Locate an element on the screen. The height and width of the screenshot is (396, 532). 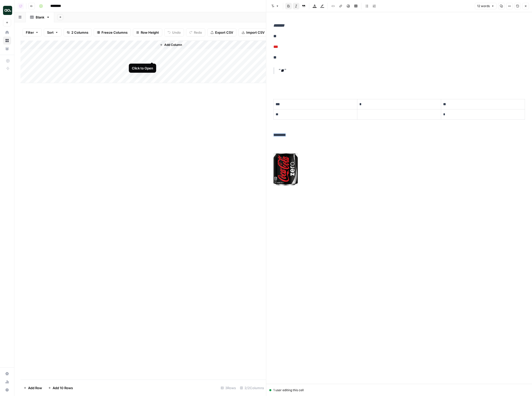
button: Add 10 Rows is located at coordinates (60, 388).